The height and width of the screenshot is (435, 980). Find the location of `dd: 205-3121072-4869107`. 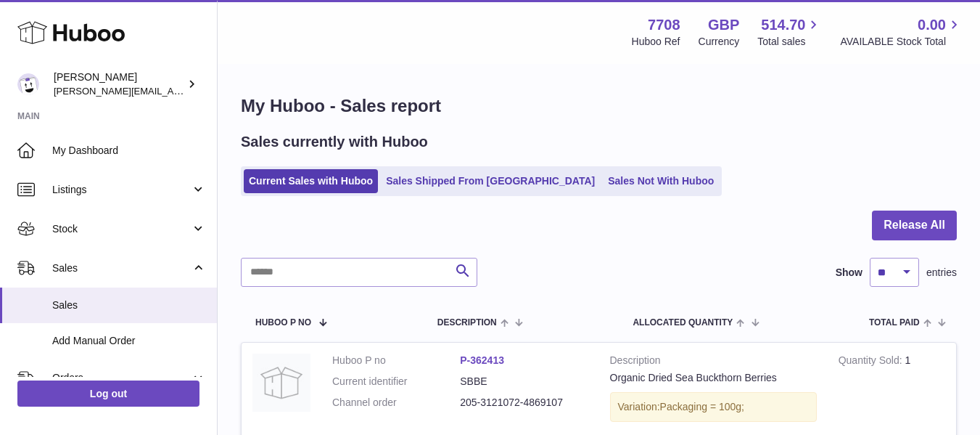

dd: 205-3121072-4869107 is located at coordinates (524, 402).